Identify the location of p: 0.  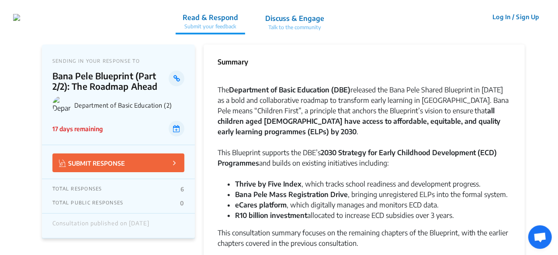
(182, 203).